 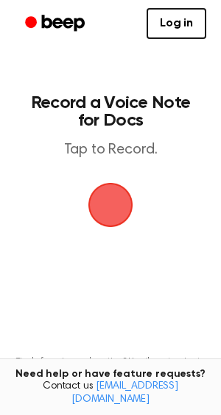 What do you see at coordinates (56, 24) in the screenshot?
I see `a: Beep` at bounding box center [56, 24].